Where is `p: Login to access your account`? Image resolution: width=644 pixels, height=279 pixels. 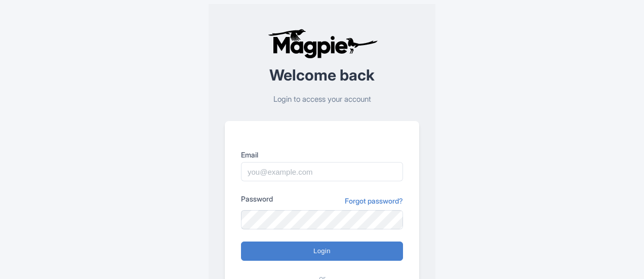
p: Login to access your account is located at coordinates (322, 99).